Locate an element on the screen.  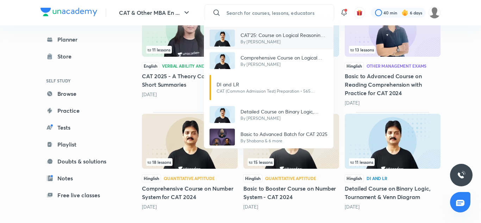
p: CAT (Common Admission Test) Preparation • 565 courses is located at coordinates (269, 91).